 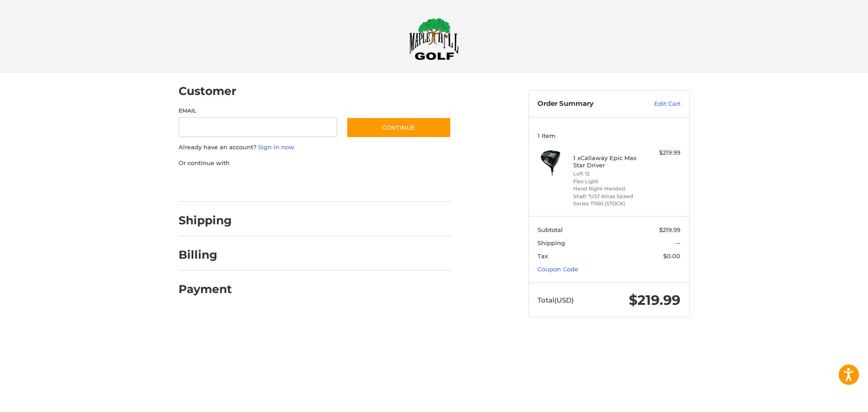 What do you see at coordinates (205, 220) in the screenshot?
I see `h2: Shipping` at bounding box center [205, 220].